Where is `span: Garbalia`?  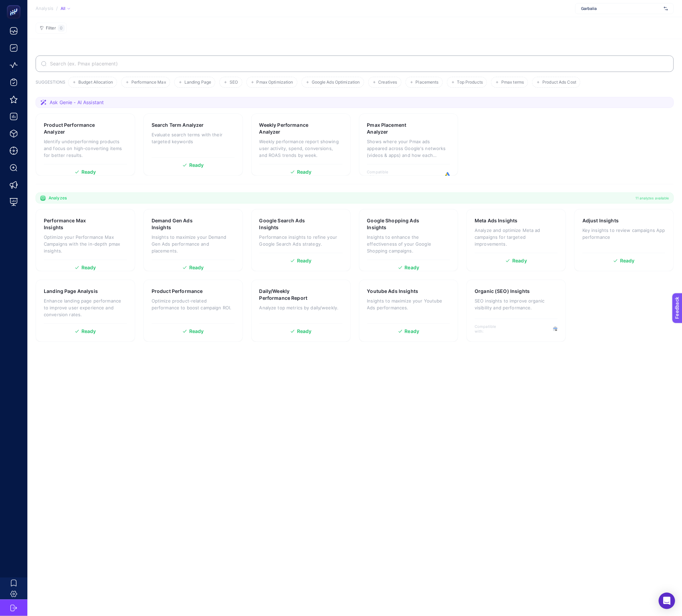 span: Garbalia is located at coordinates (621, 8).